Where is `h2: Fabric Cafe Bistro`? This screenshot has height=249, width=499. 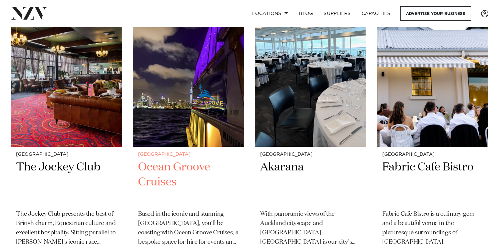 h2: Fabric Cafe Bistro is located at coordinates (432, 182).